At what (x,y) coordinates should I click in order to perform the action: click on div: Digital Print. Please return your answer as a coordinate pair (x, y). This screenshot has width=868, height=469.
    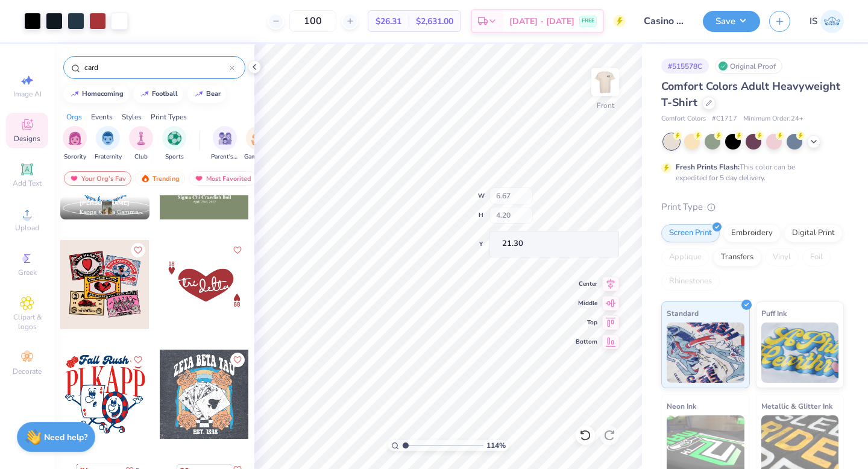
    Looking at the image, I should click on (813, 233).